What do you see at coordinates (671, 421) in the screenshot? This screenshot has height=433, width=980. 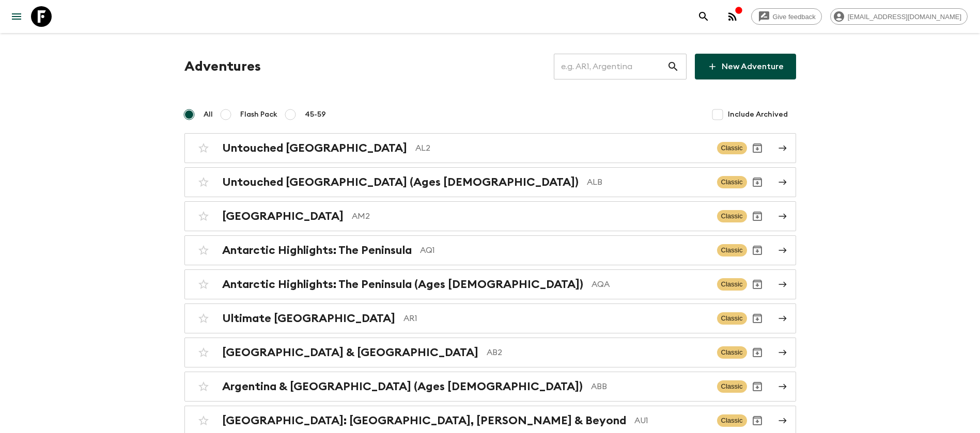 I see `p: AU1` at bounding box center [671, 421].